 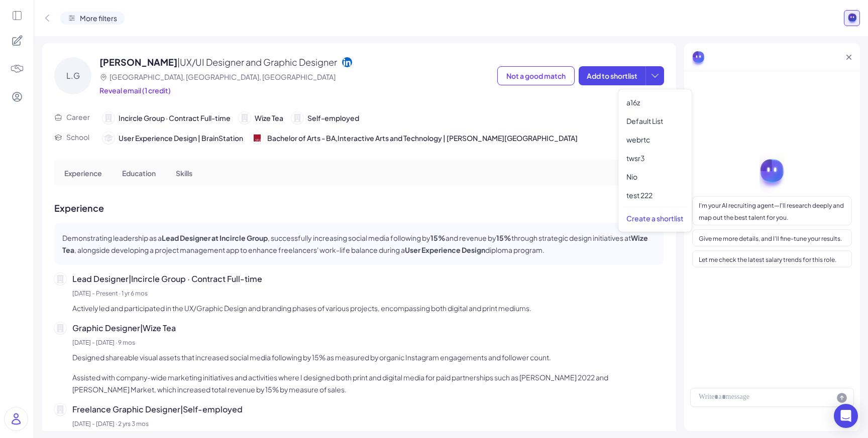 What do you see at coordinates (771, 239) in the screenshot?
I see `span: Give me more details, and I'll fine-tune your results.` at bounding box center [771, 239].